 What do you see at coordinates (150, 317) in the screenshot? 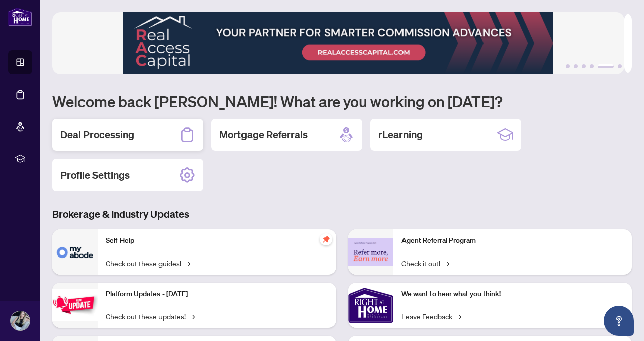
I see `a: Check out these updates!→` at bounding box center [150, 317].